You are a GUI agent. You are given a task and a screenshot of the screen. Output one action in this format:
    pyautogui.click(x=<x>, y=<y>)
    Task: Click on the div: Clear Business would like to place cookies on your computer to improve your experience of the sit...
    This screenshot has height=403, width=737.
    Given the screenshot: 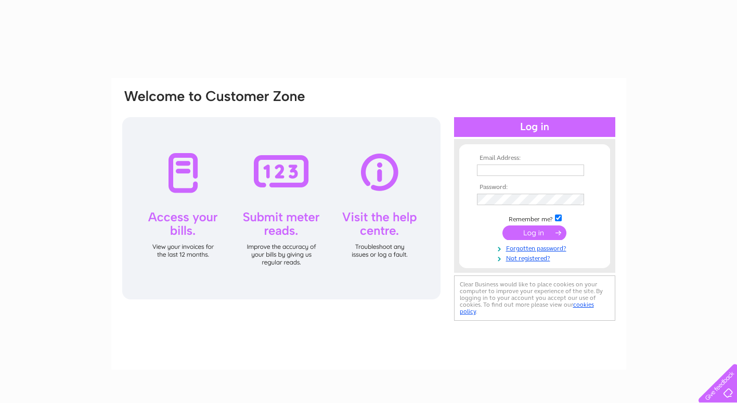 What is the action you would take?
    pyautogui.click(x=535, y=298)
    